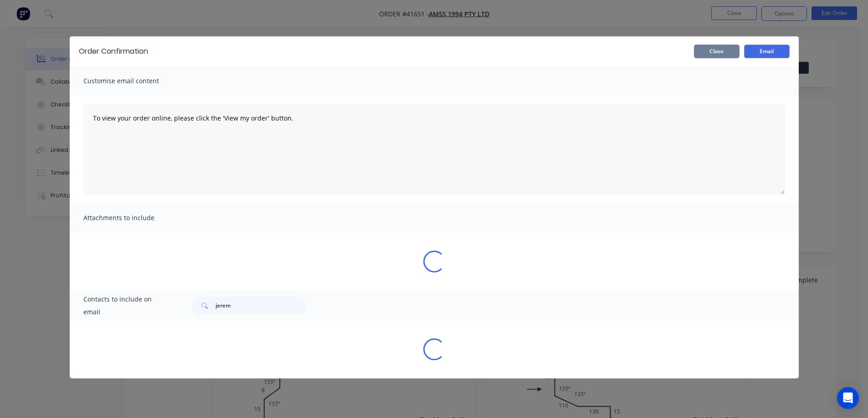 Image resolution: width=868 pixels, height=418 pixels. Describe the element at coordinates (848, 398) in the screenshot. I see `div: Open Intercom Messenger` at that location.